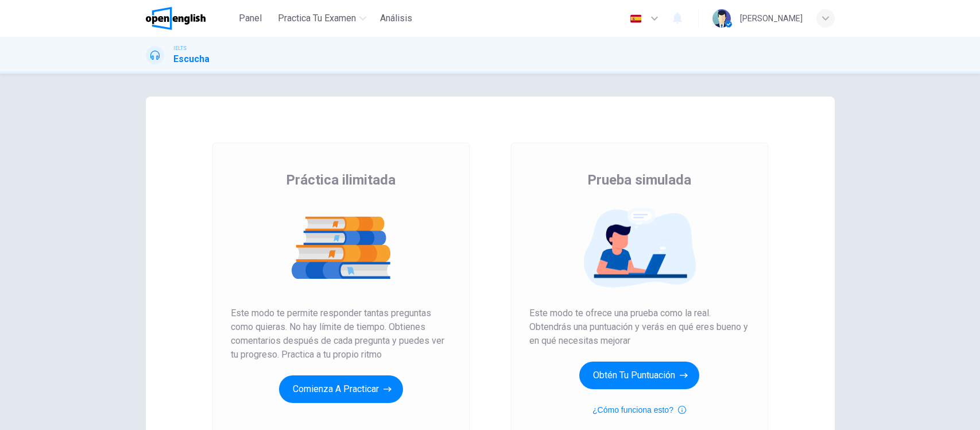 The width and height of the screenshot is (980, 430). Describe the element at coordinates (189, 19) in the screenshot. I see `a: OpenEnglish logo` at that location.